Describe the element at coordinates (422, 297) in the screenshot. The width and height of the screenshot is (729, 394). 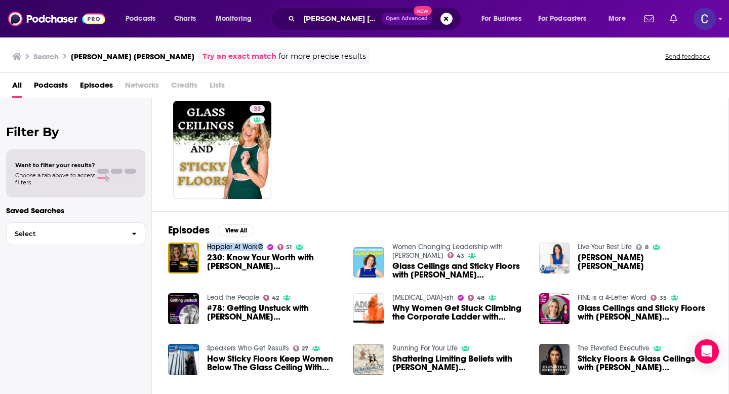
I see `a: ADHD-ish` at that location.